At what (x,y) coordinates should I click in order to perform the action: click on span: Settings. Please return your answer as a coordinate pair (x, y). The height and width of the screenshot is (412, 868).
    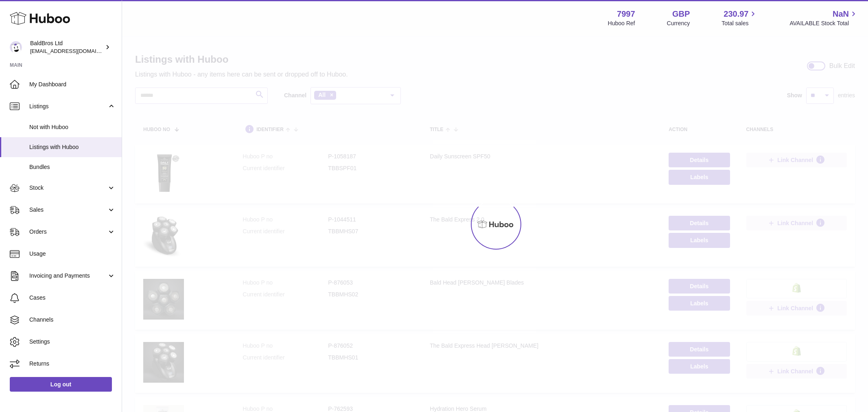
    Looking at the image, I should click on (72, 342).